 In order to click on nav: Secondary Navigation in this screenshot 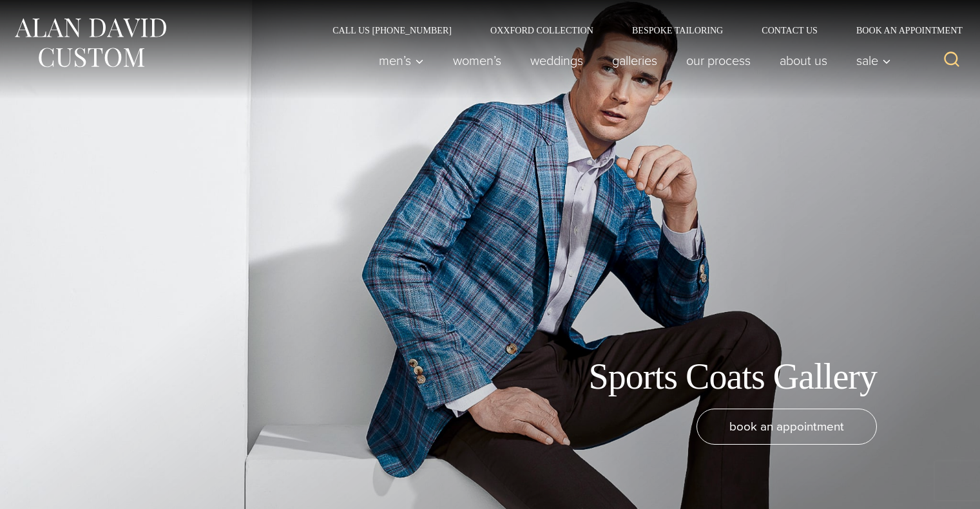, I will do `click(640, 30)`.